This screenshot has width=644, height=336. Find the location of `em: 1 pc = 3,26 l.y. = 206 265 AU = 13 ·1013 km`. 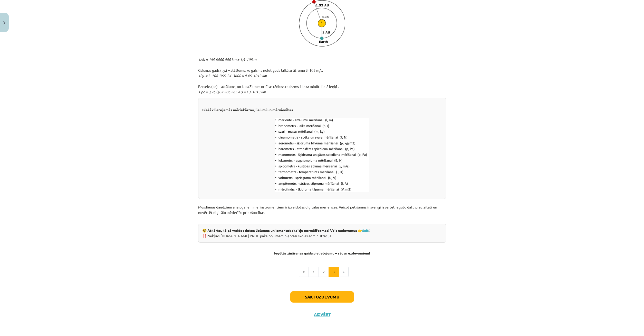

em: 1 pc = 3,26 l.y. = 206 265 AU = 13 ·1013 km is located at coordinates (232, 92).